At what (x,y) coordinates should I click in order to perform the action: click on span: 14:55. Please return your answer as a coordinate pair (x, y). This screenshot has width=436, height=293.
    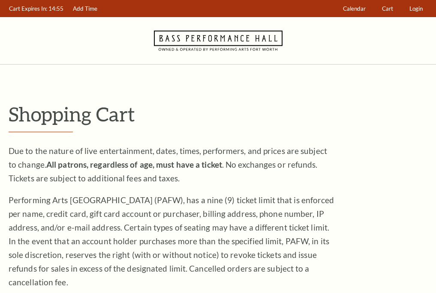
    Looking at the image, I should click on (56, 9).